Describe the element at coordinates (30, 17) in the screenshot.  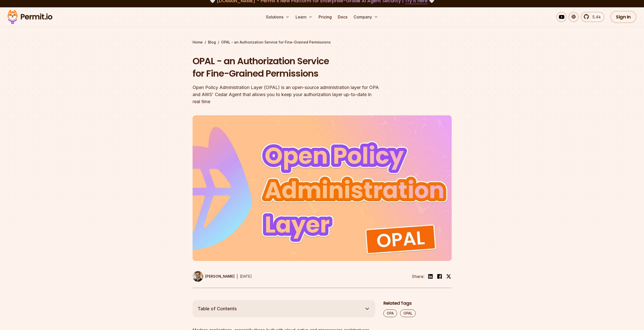
I see `img: Permit logo` at that location.